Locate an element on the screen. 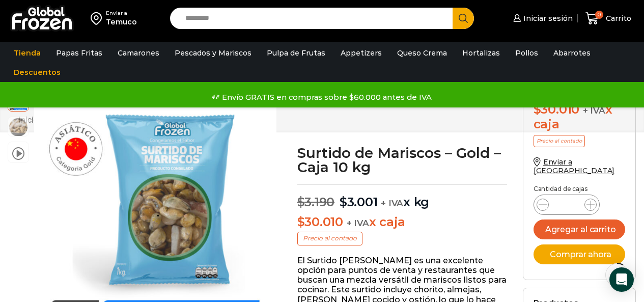 The width and height of the screenshot is (644, 302). a: Abarrotes is located at coordinates (571, 53).